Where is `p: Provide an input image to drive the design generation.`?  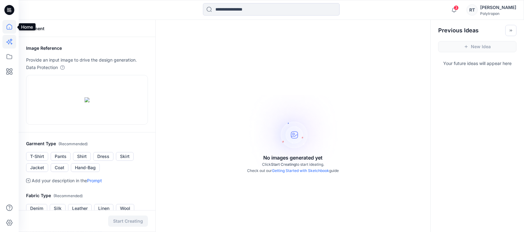 p: Provide an input image to drive the design generation. is located at coordinates (87, 60).